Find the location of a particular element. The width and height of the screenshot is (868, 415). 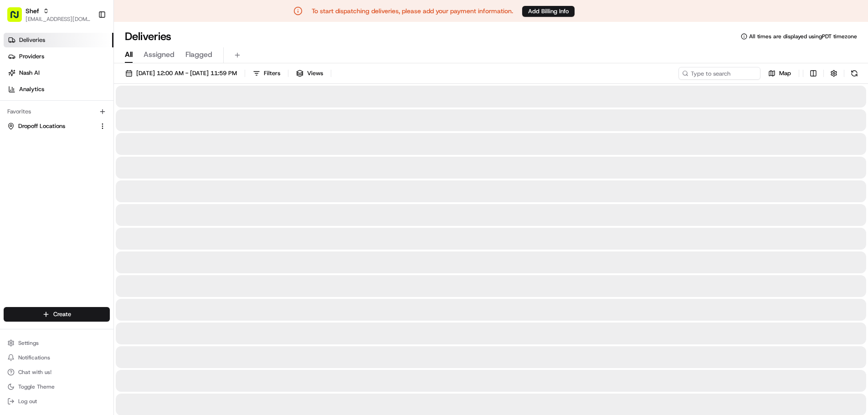

span: Dropoff Locations is located at coordinates (42, 126).